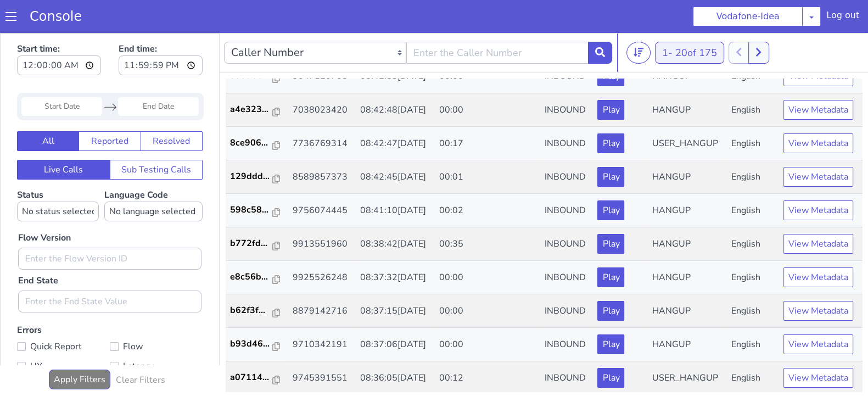  Describe the element at coordinates (257, 277) in the screenshot. I see `a: b62f3f...` at that location.